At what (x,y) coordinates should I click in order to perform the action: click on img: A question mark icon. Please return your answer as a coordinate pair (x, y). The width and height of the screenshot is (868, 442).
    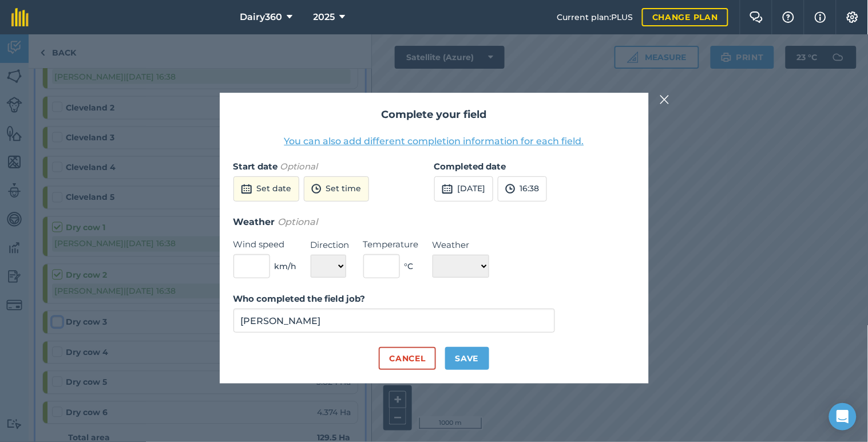
    Looking at the image, I should click on (789, 17).